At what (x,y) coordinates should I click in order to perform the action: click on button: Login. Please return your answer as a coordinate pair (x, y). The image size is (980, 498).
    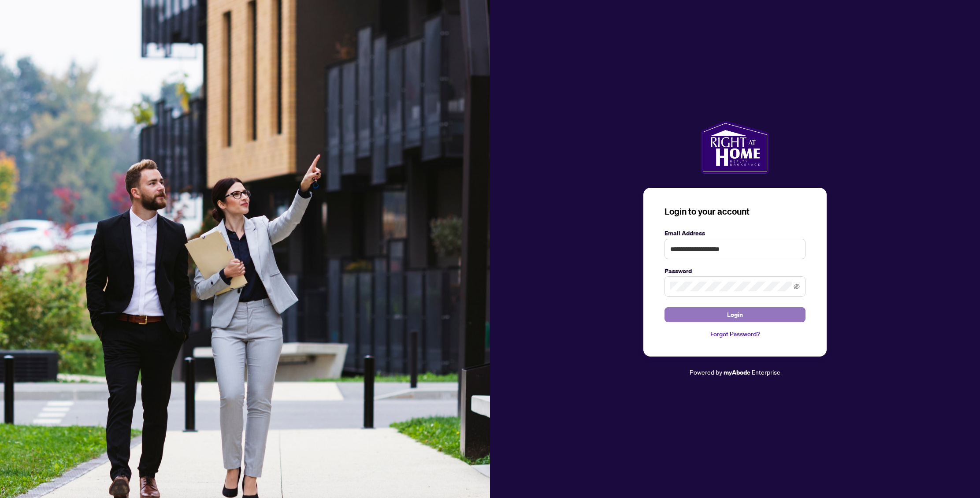
    Looking at the image, I should click on (735, 315).